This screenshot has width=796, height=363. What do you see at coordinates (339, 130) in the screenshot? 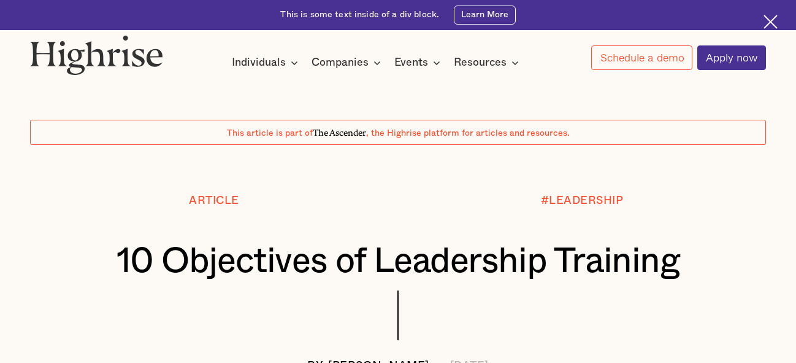
I see `span: The Ascender` at bounding box center [339, 130].